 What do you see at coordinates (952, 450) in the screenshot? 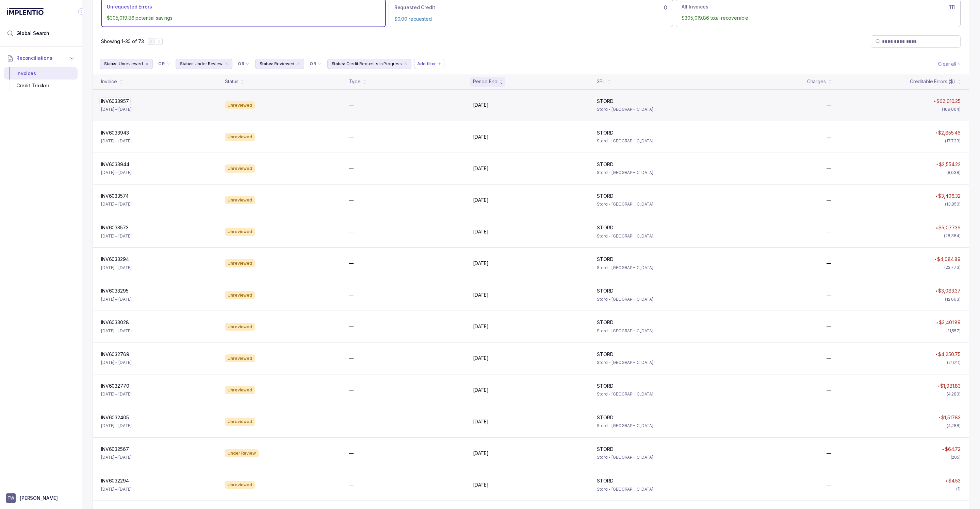
I see `p: $64.72` at bounding box center [952, 450].